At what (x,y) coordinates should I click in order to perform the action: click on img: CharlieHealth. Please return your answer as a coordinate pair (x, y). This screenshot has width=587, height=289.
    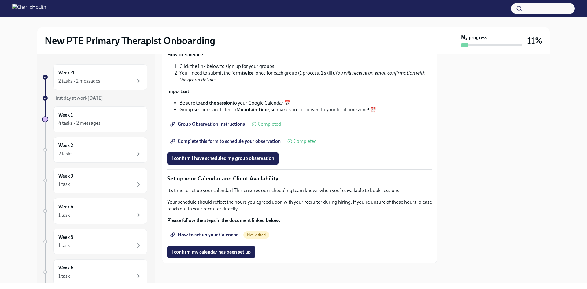
    Looking at the image, I should click on (29, 9).